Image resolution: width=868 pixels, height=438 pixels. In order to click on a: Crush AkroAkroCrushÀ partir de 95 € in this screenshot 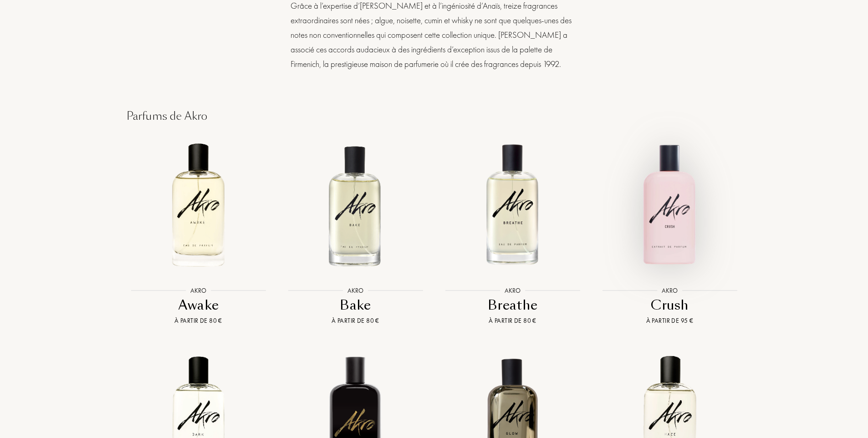, I will do `click(669, 230)`.